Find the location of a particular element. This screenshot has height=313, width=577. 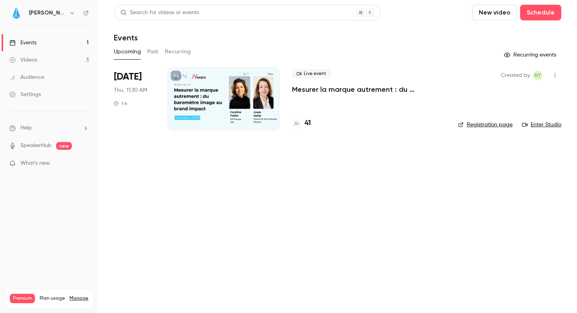

a: Manage is located at coordinates (79, 299).